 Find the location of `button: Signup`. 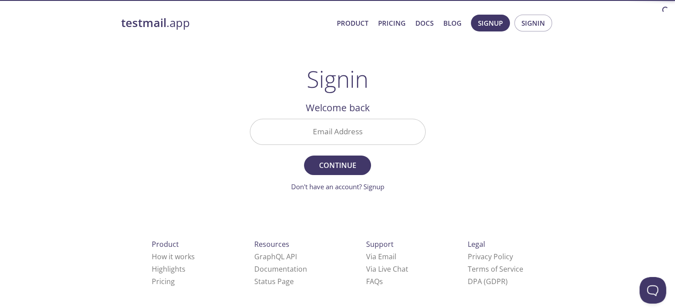

button: Signup is located at coordinates (490, 23).